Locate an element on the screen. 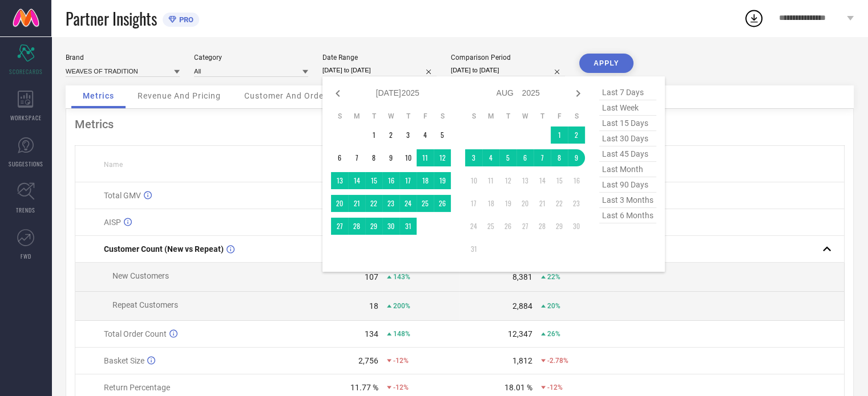 This screenshot has width=868, height=396. div: Metrics is located at coordinates (459, 124).